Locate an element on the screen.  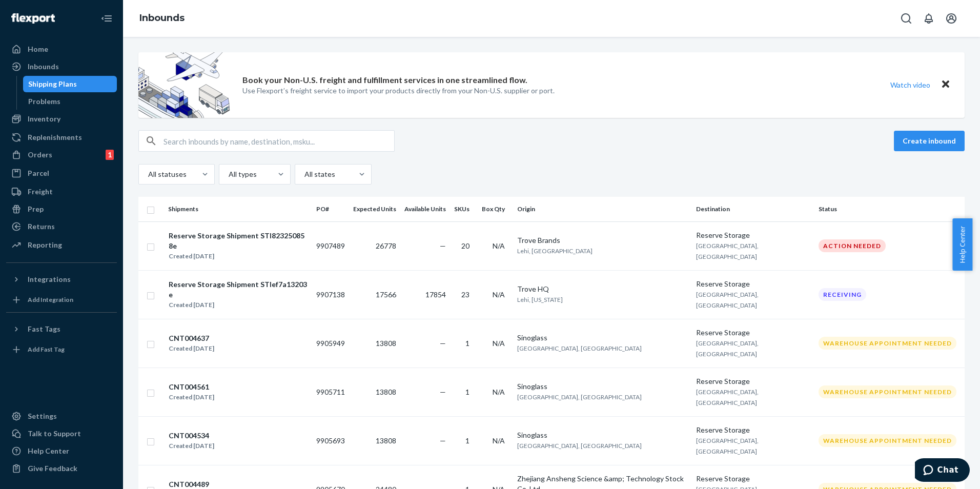
button: Close Navigation is located at coordinates (107, 19).